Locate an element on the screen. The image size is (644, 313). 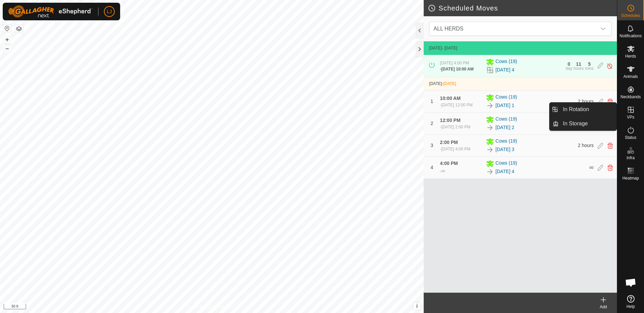
span: VPs is located at coordinates (631, 117).